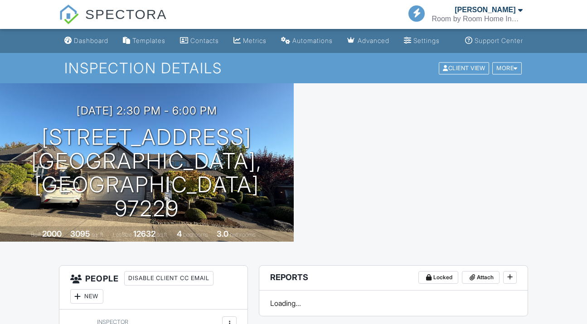  What do you see at coordinates (162, 235) in the screenshot?
I see `span: sq.ft.` at bounding box center [162, 235].